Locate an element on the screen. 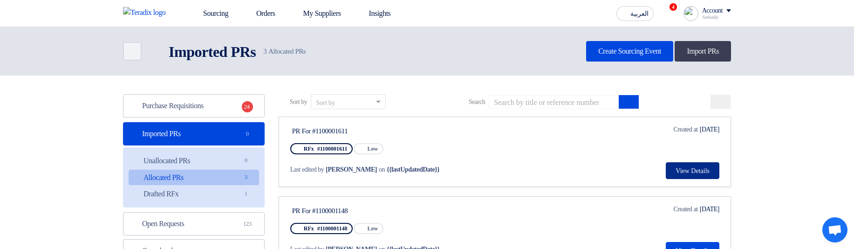 The image size is (854, 249). span: 1 is located at coordinates (246, 193).